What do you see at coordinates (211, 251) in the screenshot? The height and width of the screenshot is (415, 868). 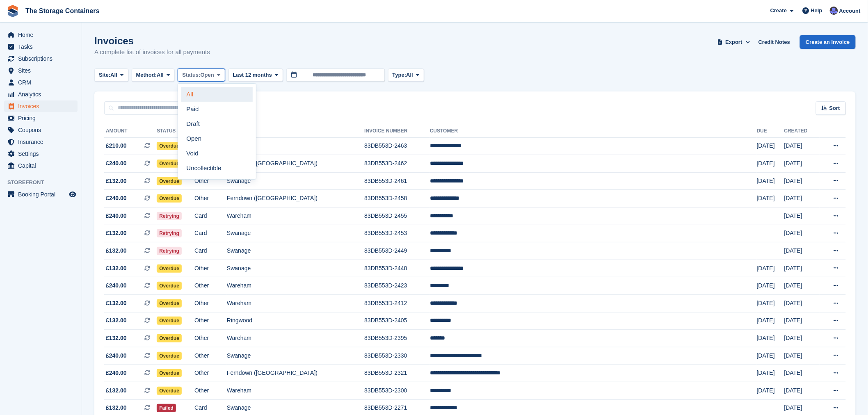 I see `td: Card` at bounding box center [211, 251].